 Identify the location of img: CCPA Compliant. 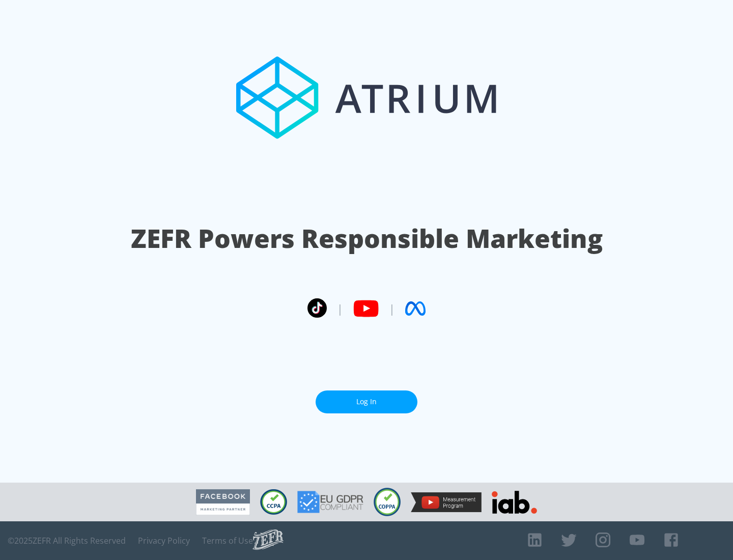
(273, 502).